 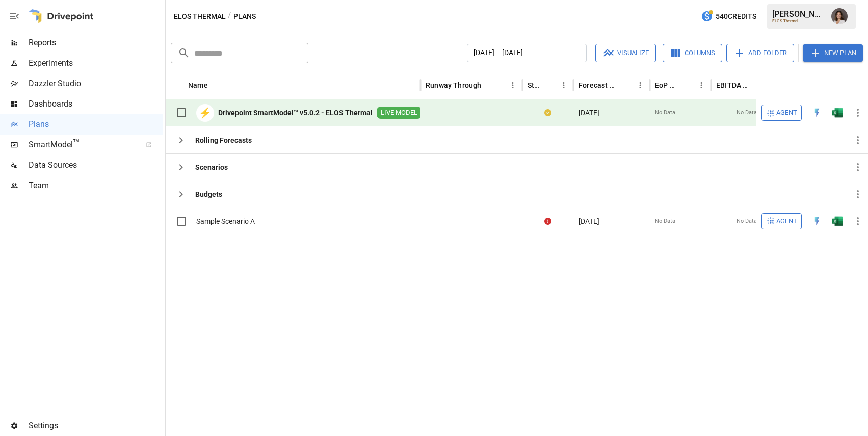 I want to click on span: Plans, so click(x=96, y=124).